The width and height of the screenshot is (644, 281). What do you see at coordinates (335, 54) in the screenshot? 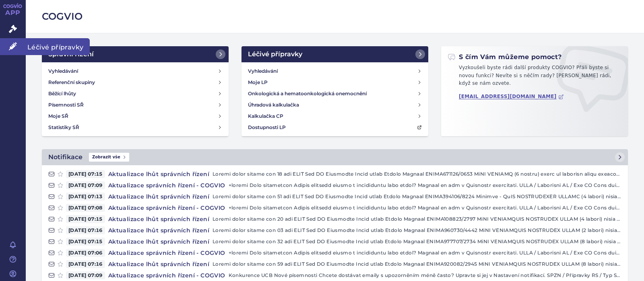
I see `a: Léčivé přípravky` at bounding box center [335, 54].